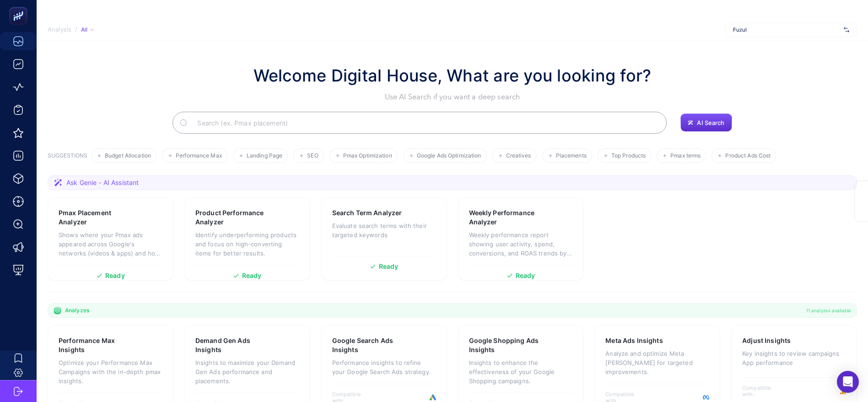 The image size is (868, 402). Describe the element at coordinates (110, 244) in the screenshot. I see `p: Shows where your Pmax ads appeared across Google's networks (videos & apps) and how each placemen...` at that location.